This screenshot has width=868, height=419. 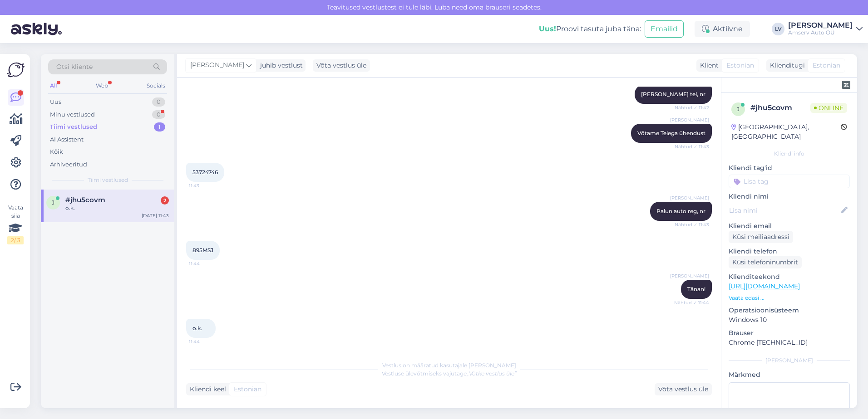 I want to click on div: # jhu5covm, so click(x=780, y=108).